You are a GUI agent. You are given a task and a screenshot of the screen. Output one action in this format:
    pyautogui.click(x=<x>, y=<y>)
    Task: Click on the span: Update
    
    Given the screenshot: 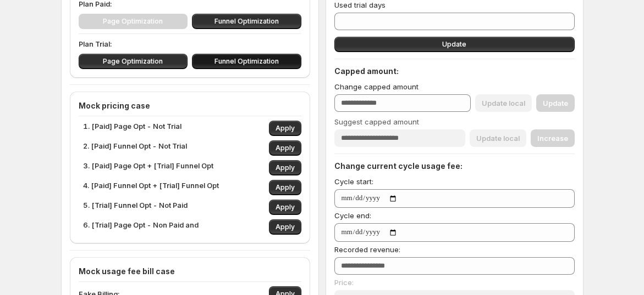 What is the action you would take?
    pyautogui.click(x=454, y=44)
    